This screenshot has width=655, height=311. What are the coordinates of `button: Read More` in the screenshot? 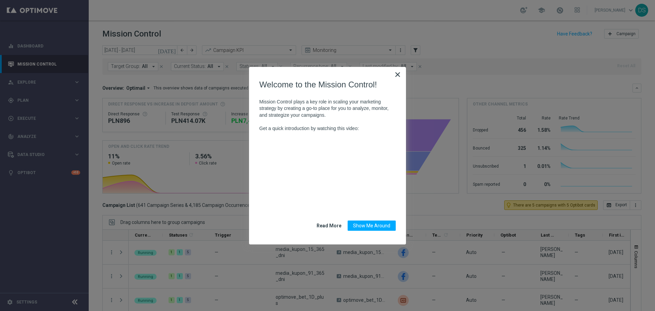 It's located at (329, 226).